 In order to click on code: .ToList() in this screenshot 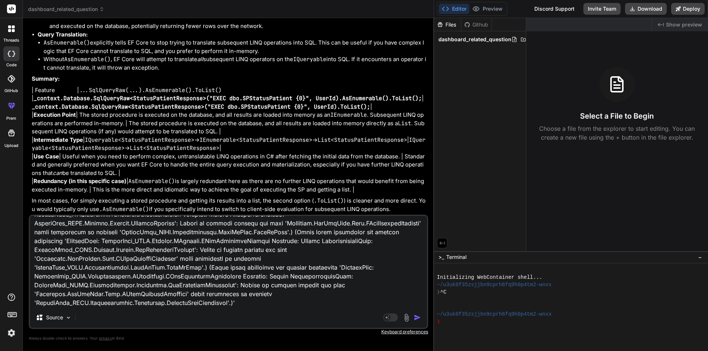, I will do `click(329, 201)`.